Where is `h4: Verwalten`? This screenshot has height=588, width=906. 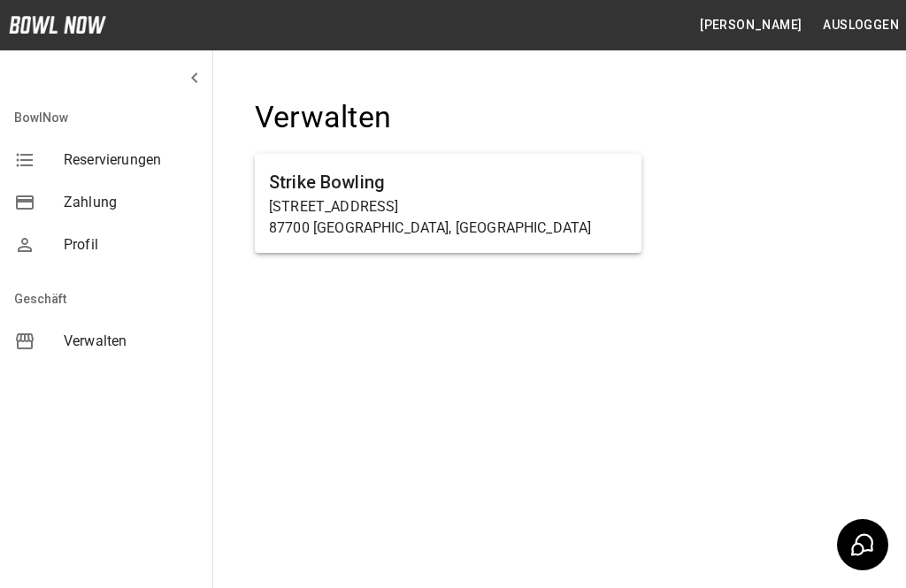
h4: Verwalten is located at coordinates (448, 118).